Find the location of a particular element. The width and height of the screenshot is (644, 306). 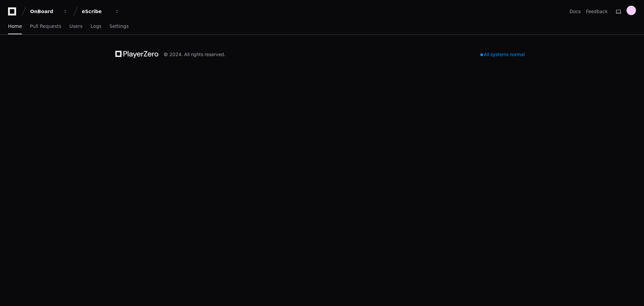

span: Settings is located at coordinates (119, 26).